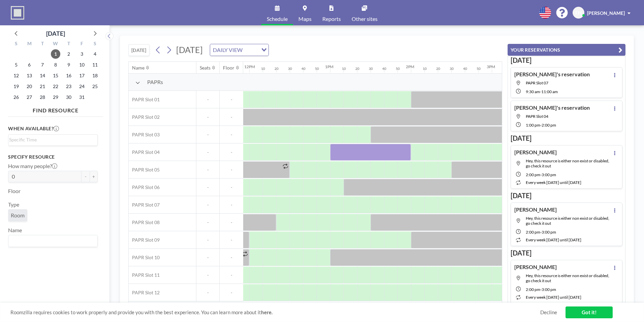  What do you see at coordinates (43, 97) in the screenshot?
I see `span: Tuesday, October 28, 2025` at bounding box center [43, 97].